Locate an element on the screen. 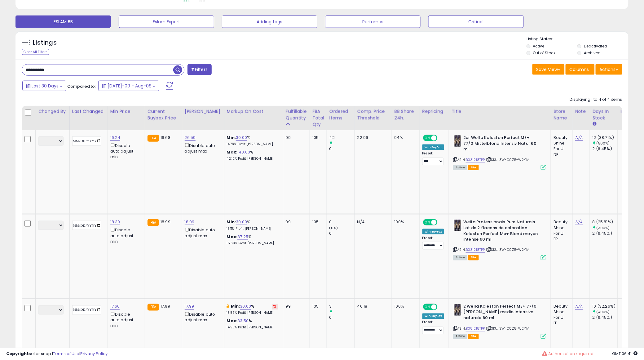 This screenshot has width=644, height=360. span: Columns is located at coordinates (579, 70).